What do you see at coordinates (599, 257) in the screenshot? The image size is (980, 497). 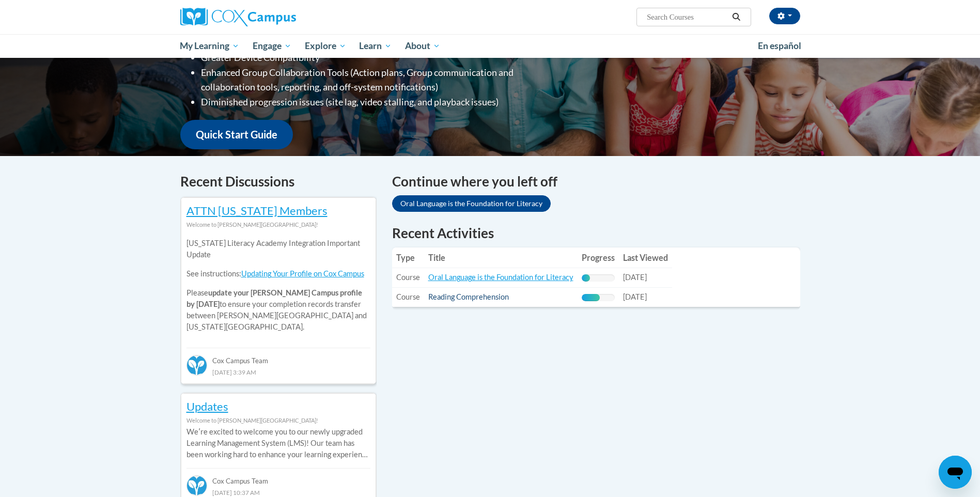 I see `th: Progress` at bounding box center [599, 257].